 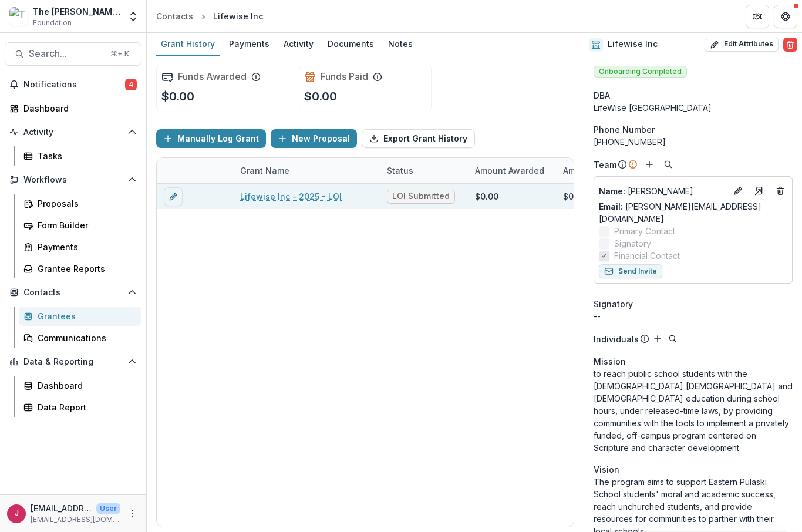 What do you see at coordinates (314, 138) in the screenshot?
I see `button: New Proposal` at bounding box center [314, 138].